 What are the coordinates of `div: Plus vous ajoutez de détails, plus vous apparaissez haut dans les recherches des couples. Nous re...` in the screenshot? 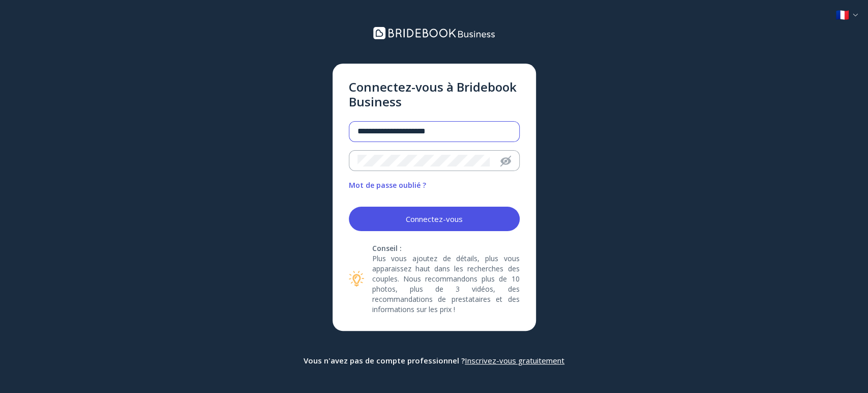 It's located at (446, 279).